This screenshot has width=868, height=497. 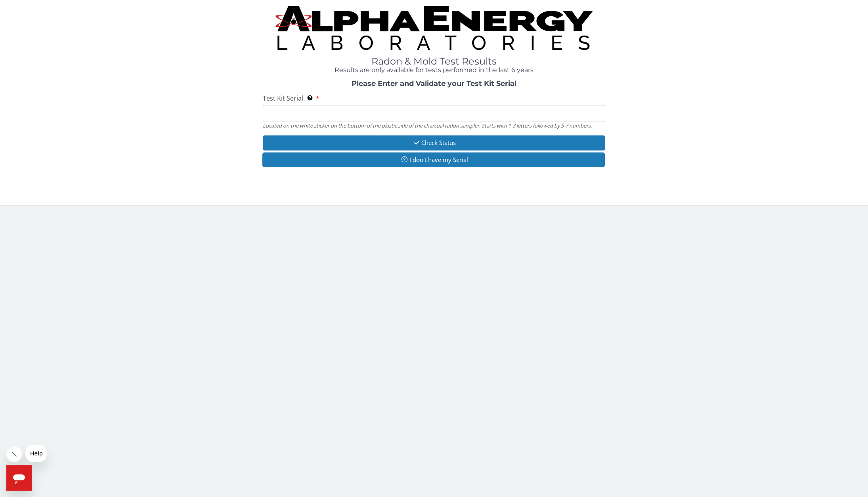 I want to click on button: I don't have my Serial, so click(x=433, y=160).